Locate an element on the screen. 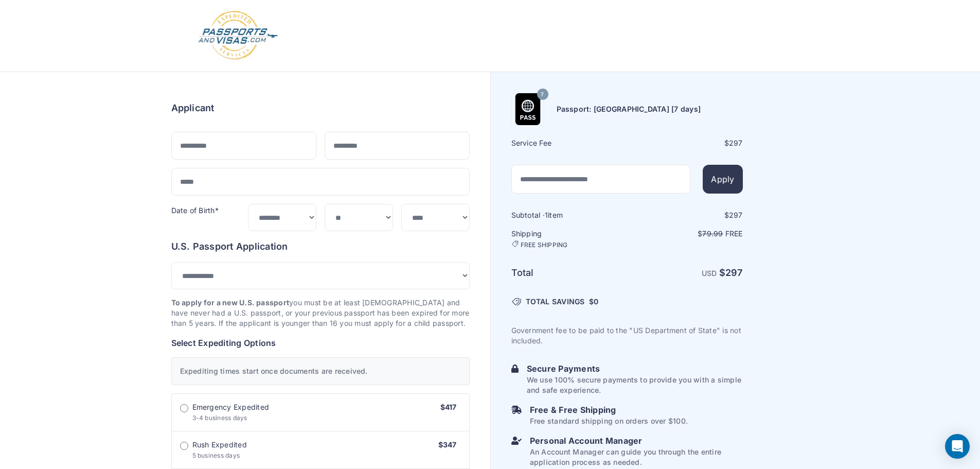 This screenshot has width=980, height=469. h6: Personal Account Manager is located at coordinates (636, 441).